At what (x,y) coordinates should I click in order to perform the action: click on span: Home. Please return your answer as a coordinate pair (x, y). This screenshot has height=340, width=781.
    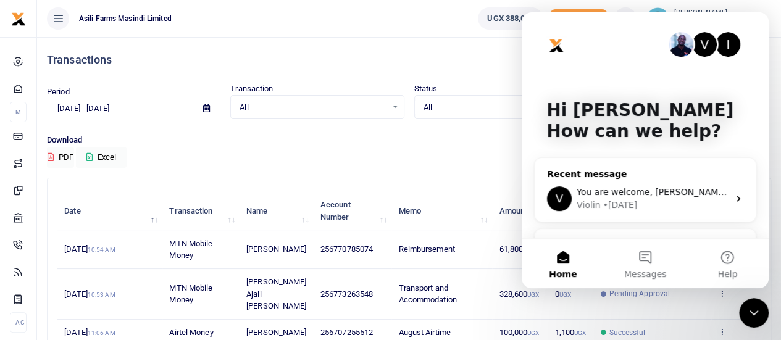
    Looking at the image, I should click on (41, 262).